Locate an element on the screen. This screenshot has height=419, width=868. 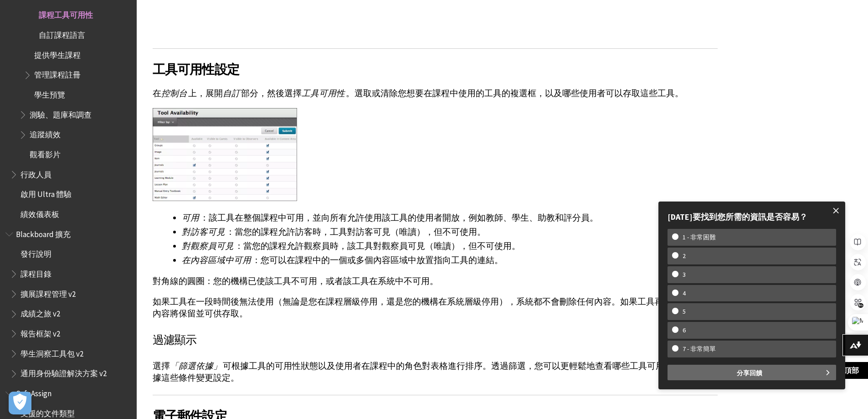
font: 7 - 非常簡單 is located at coordinates (700, 349).